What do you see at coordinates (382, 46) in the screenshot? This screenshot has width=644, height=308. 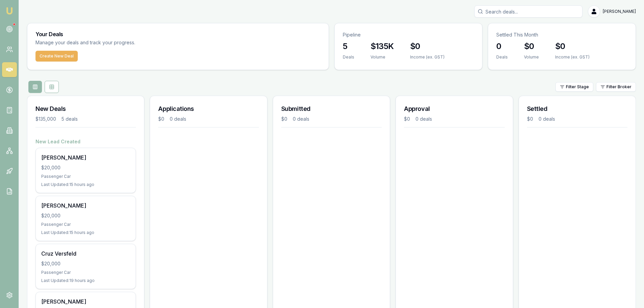 I see `h3: $135K` at bounding box center [382, 46].